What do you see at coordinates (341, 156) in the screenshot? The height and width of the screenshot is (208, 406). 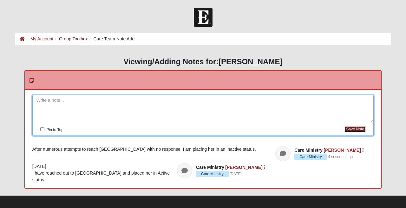 I see `time: September 6, 2025, 11:37 AM` at bounding box center [341, 156].